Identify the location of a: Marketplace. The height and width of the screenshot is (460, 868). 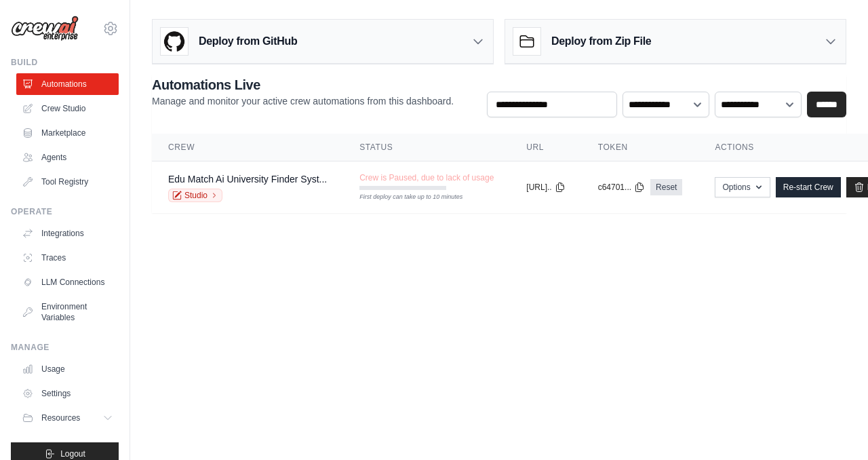
(67, 132).